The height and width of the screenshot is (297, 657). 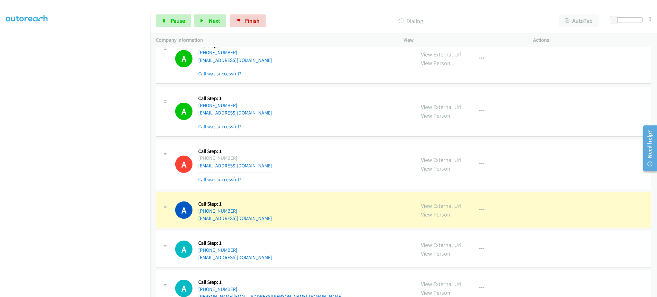 I want to click on span: Finish, so click(x=252, y=21).